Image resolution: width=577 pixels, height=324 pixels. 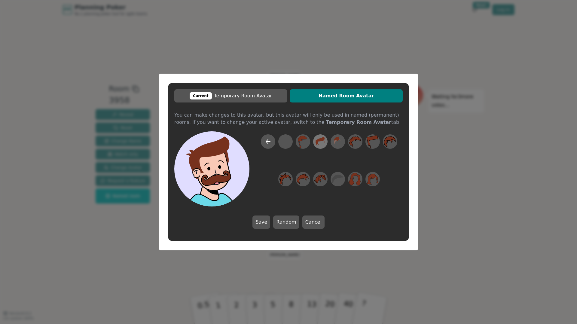 I want to click on div: Current, so click(x=201, y=96).